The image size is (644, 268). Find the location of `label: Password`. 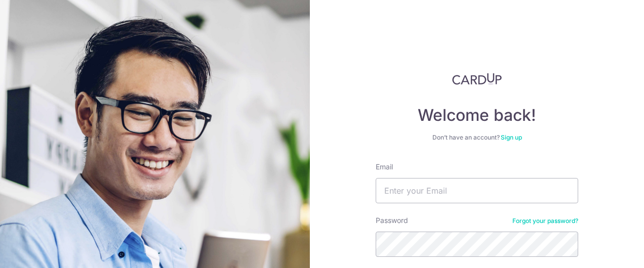

label: Password is located at coordinates (392, 221).